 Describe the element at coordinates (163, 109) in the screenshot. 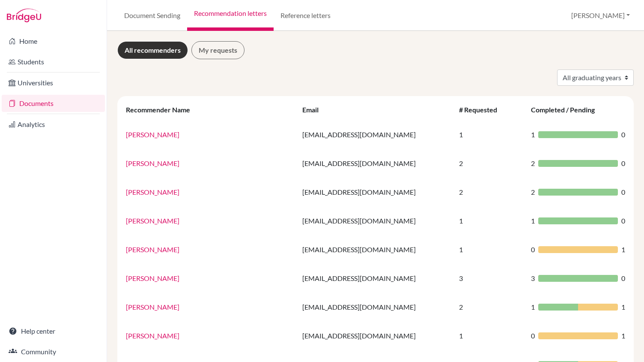

I see `div: Recommender Name` at that location.